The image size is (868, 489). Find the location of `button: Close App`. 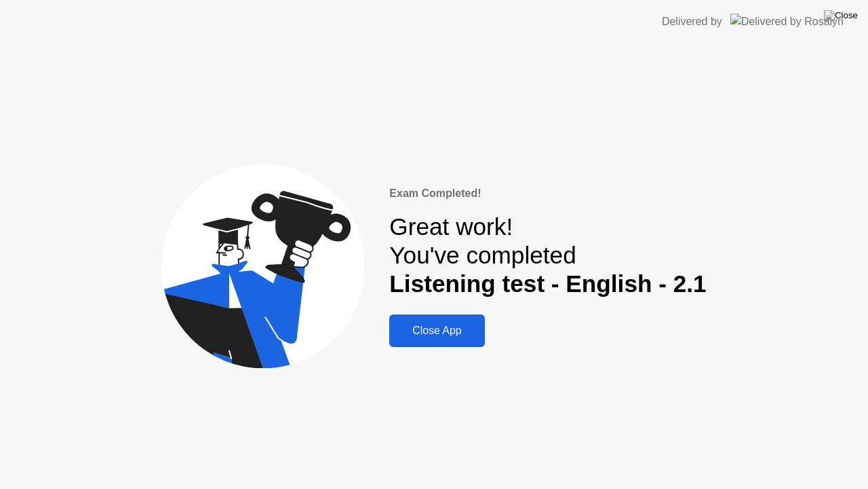

button: Close App is located at coordinates (437, 331).